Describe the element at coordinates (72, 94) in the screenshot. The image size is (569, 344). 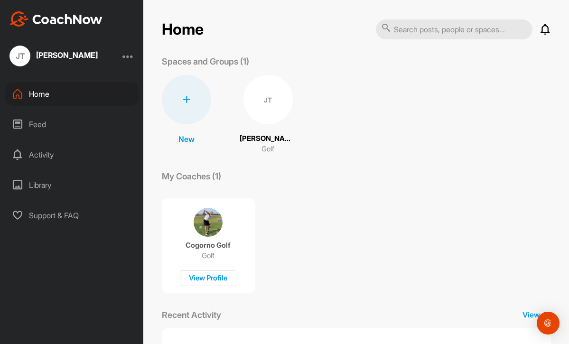
I see `div: Home` at that location.